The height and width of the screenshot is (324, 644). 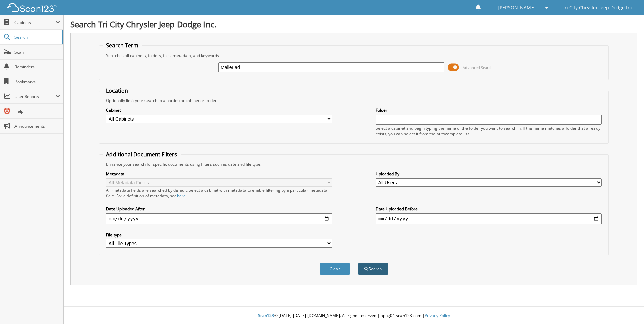 I want to click on div: Chat Widget, so click(x=627, y=308).